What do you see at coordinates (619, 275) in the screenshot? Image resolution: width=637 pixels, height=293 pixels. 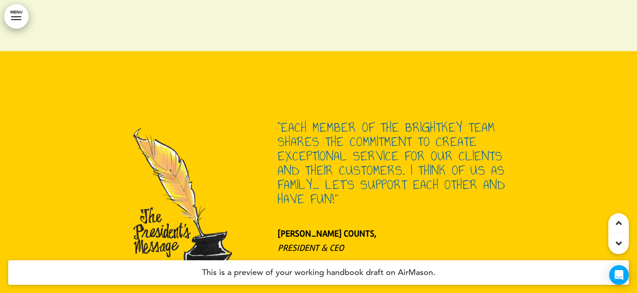 I see `div: Open Intercom Messenger` at bounding box center [619, 275].